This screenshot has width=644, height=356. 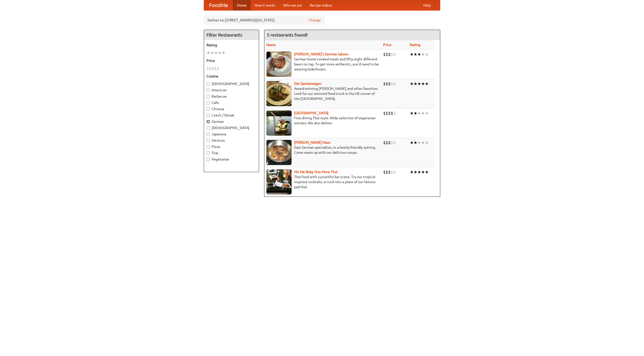 What do you see at coordinates (208, 122) in the screenshot?
I see `input: German` at bounding box center [208, 122].